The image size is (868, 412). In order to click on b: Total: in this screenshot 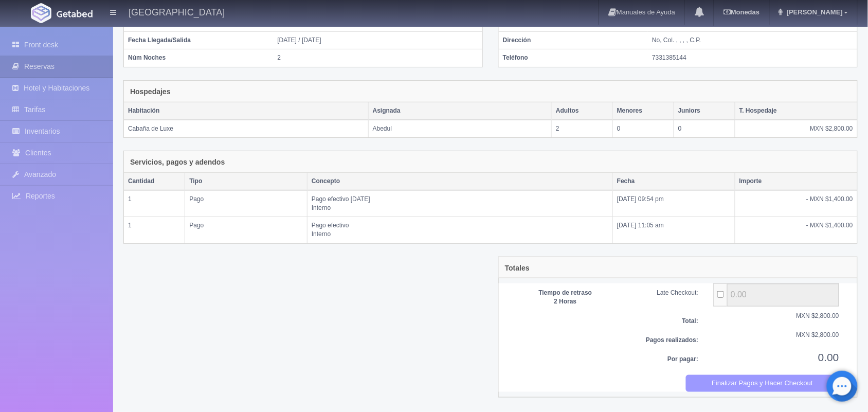, I will do `click(690, 321)`.